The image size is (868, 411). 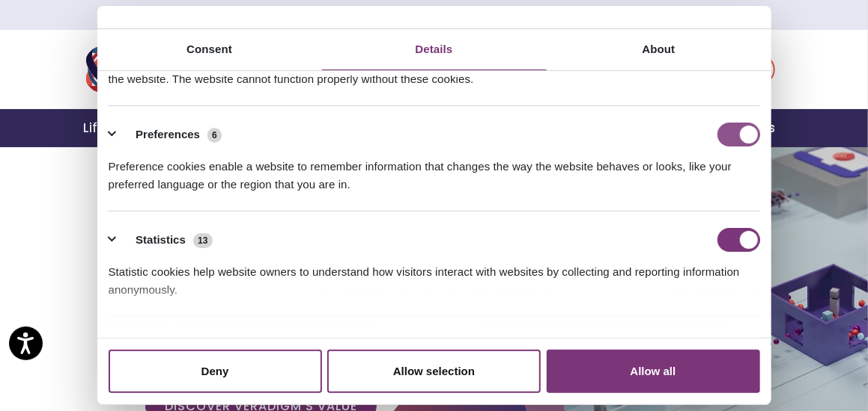 What do you see at coordinates (127, 128) in the screenshot?
I see `a: Life Sciences` at bounding box center [127, 128].